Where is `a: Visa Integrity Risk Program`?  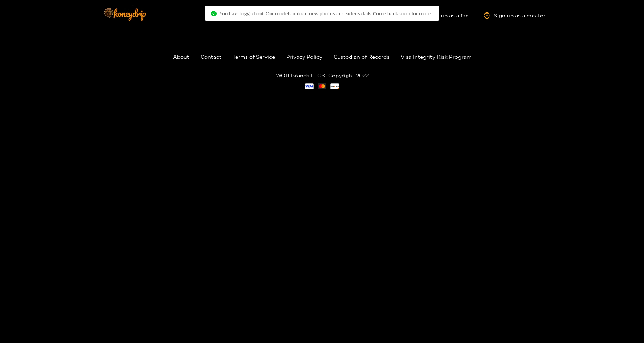 a: Visa Integrity Risk Program is located at coordinates (436, 57).